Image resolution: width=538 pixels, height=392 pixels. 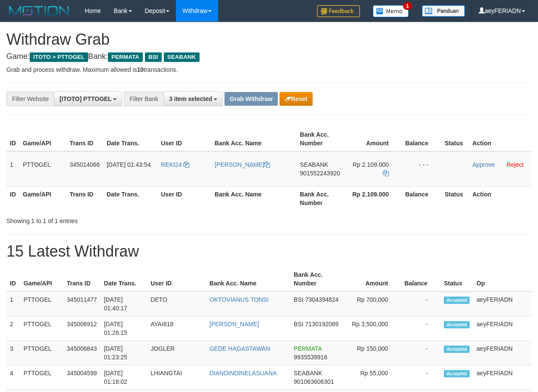 What do you see at coordinates (374, 377) in the screenshot?
I see `td: Rp 55,000` at bounding box center [374, 377].